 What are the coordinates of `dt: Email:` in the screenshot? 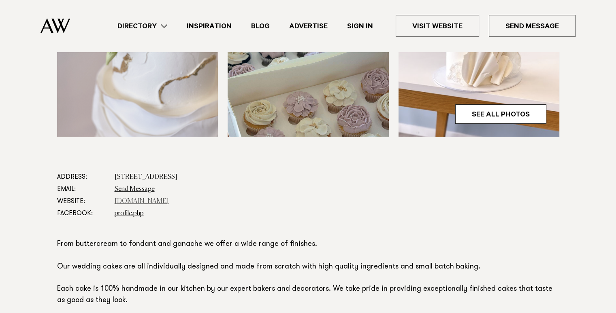 It's located at (83, 189).